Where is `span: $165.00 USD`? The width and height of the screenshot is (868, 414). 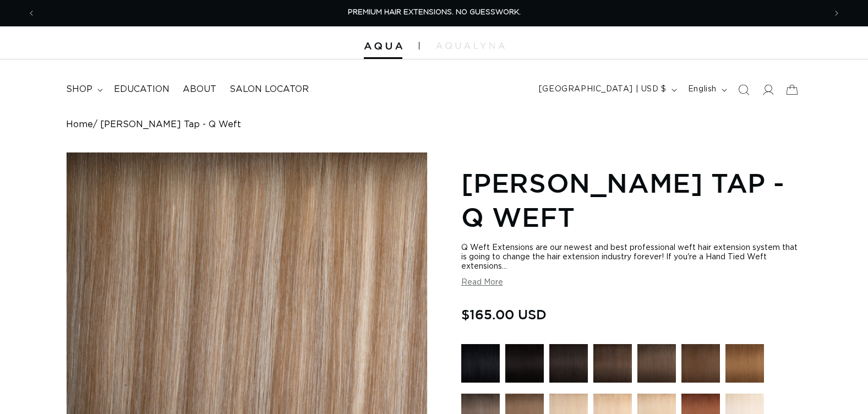 span: $165.00 USD is located at coordinates (504, 315).